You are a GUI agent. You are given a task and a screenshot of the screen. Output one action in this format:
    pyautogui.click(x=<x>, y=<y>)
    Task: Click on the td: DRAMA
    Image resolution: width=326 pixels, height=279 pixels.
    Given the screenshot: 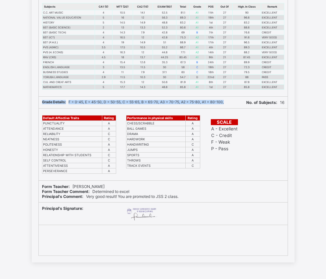 What is the action you would take?
    pyautogui.click(x=155, y=134)
    